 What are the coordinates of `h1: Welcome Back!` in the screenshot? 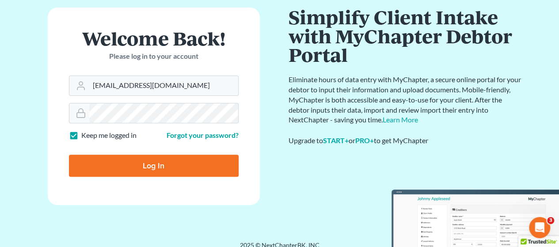 It's located at (154, 38).